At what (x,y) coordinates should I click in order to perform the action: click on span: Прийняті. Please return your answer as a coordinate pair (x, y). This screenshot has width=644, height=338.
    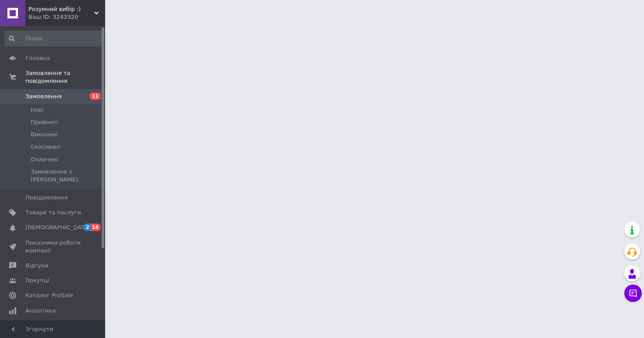
    Looking at the image, I should click on (44, 122).